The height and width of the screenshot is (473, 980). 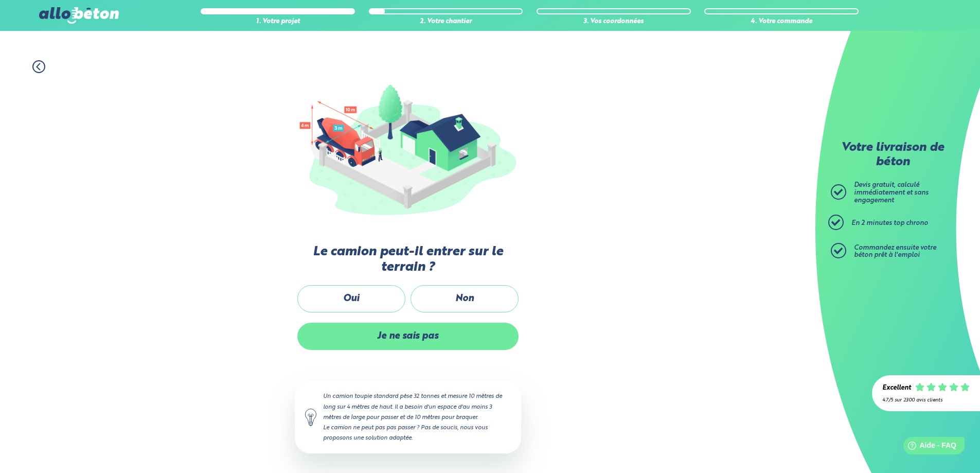 What do you see at coordinates (782, 21) in the screenshot?
I see `div: 4. Votre commande` at bounding box center [782, 21].